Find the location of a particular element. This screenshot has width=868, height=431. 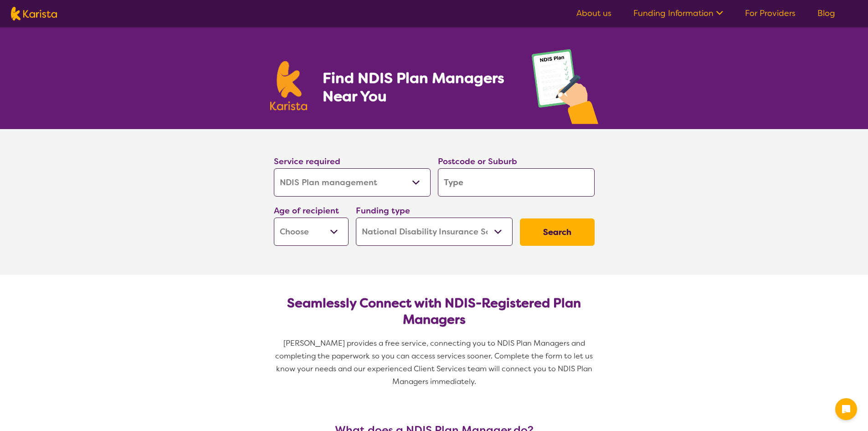

label: Funding type is located at coordinates (382, 210).